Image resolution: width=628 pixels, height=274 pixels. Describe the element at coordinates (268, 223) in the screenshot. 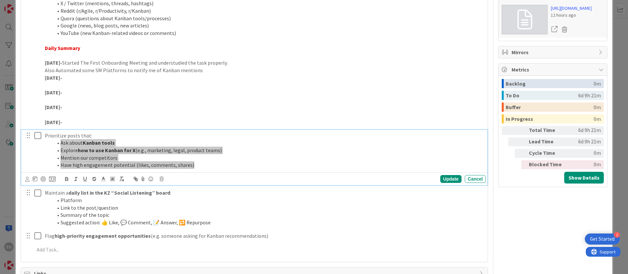

I see `li: Suggested action: 👍 Like, 💬 Comment, 📝 Answer, 🔁 Repurpose` at that location.